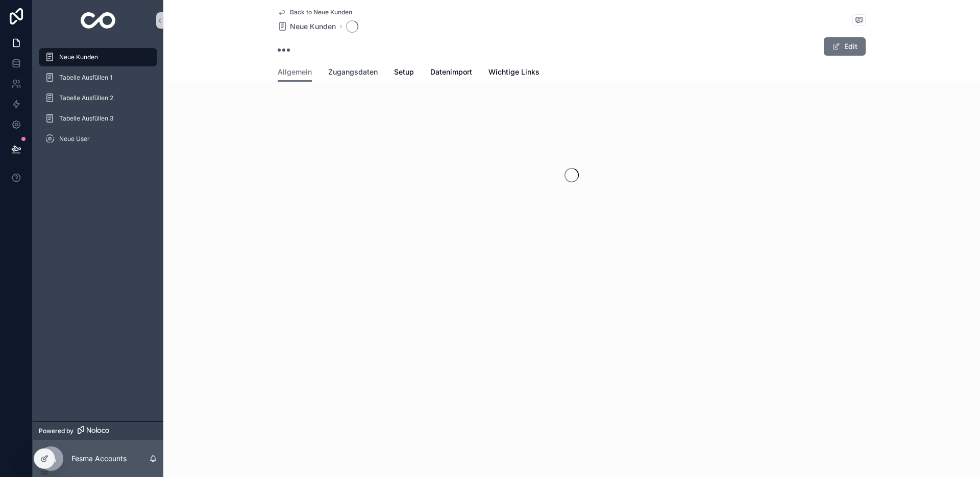 The width and height of the screenshot is (980, 477). What do you see at coordinates (98, 119) in the screenshot?
I see `a: Tabelle Ausfüllen 3` at bounding box center [98, 119].